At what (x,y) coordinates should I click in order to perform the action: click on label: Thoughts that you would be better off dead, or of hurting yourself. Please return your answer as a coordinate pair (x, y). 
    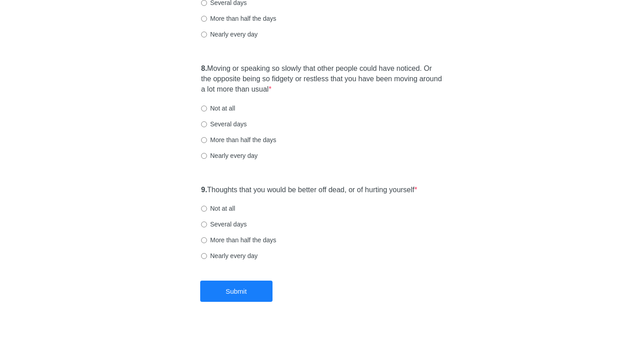
    Looking at the image, I should click on (309, 190).